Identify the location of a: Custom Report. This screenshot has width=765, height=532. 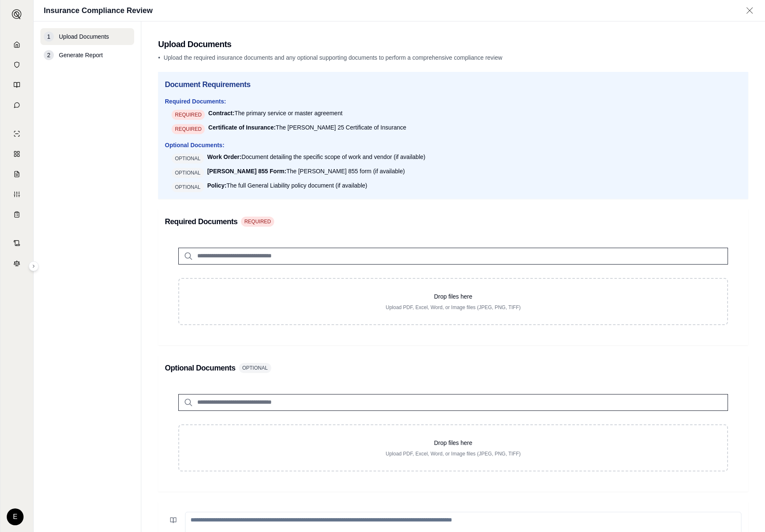
(17, 195).